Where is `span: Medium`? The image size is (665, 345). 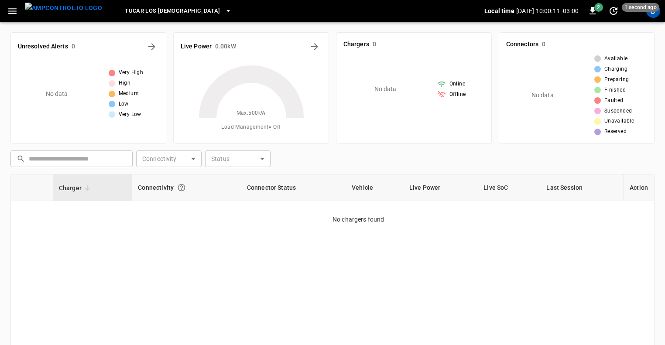
span: Medium is located at coordinates (129, 94).